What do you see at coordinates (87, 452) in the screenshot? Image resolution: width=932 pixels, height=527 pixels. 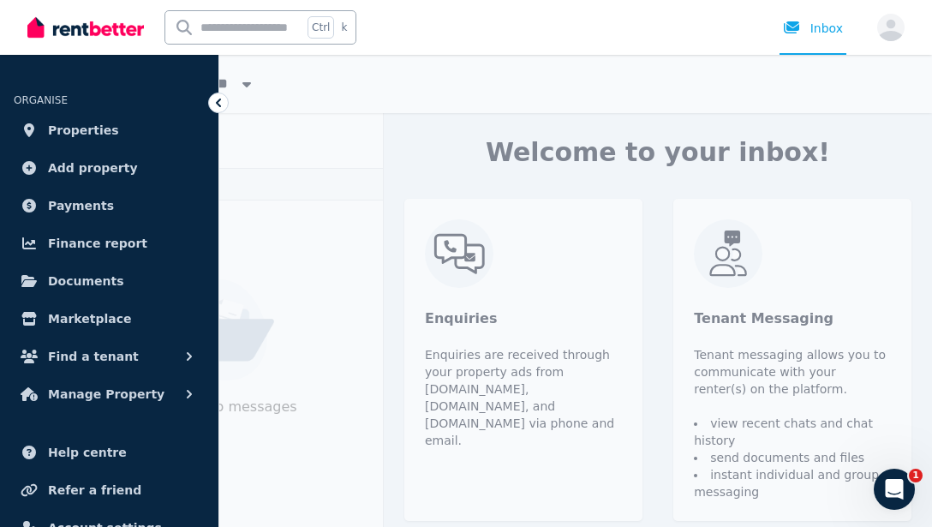 I see `span: Help centre` at bounding box center [87, 452].